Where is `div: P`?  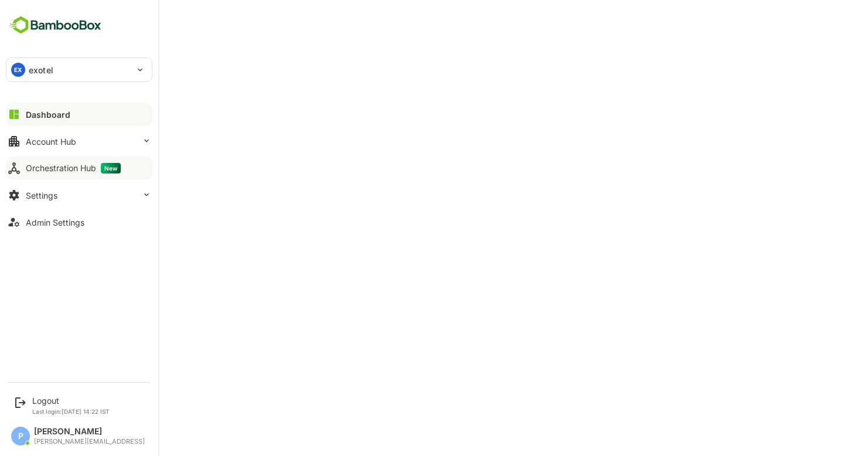 div: P is located at coordinates (21, 436).